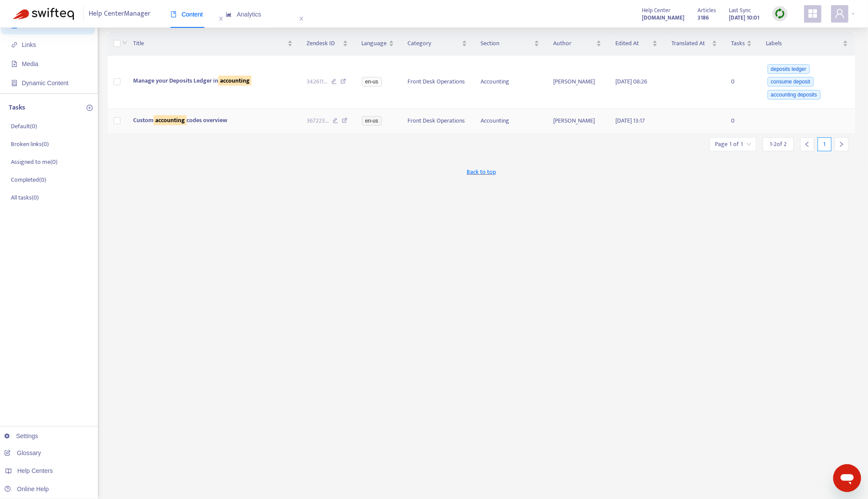 Image resolution: width=868 pixels, height=499 pixels. What do you see at coordinates (192, 80) in the screenshot?
I see `span: Manage your Deposits Ledger in` at bounding box center [192, 80].